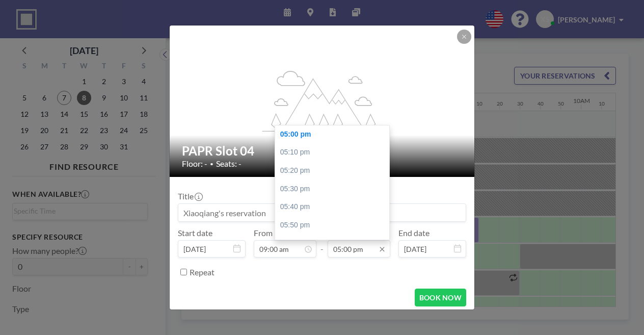 The image size is (644, 335). Describe the element at coordinates (195, 233) in the screenshot. I see `label: Start date` at that location.